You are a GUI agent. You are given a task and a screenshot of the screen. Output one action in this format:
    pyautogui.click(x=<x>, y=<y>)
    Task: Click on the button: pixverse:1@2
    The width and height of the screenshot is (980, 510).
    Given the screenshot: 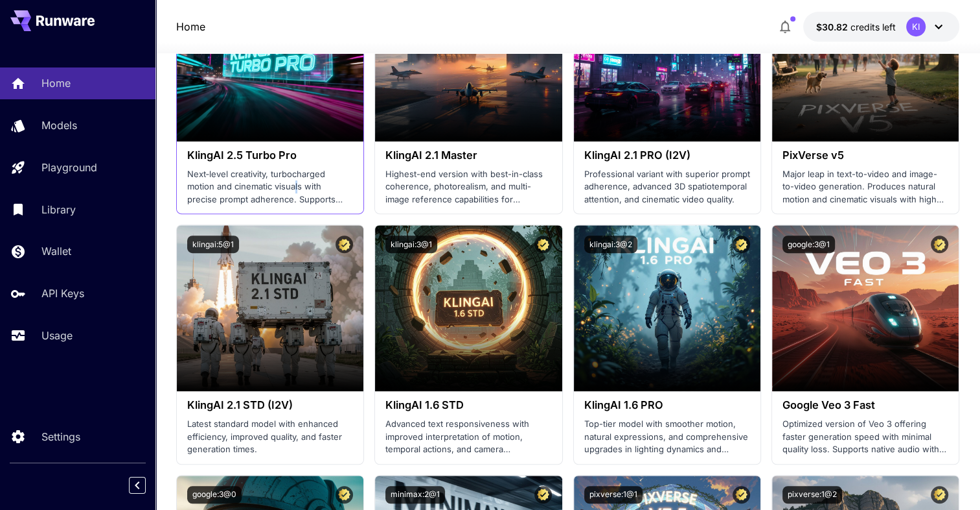 What is the action you would take?
    pyautogui.click(x=812, y=494)
    